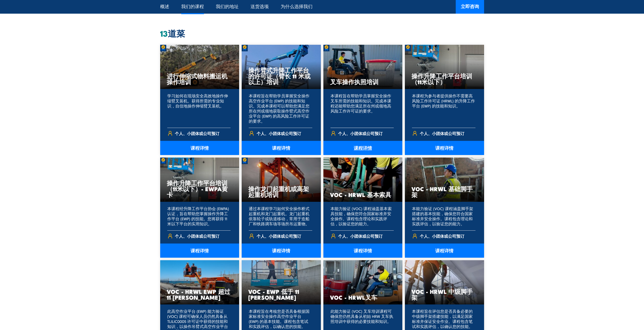 This screenshot has height=330, width=644. Describe the element at coordinates (354, 82) in the screenshot. I see `font: 叉车操作执照培训` at that location.